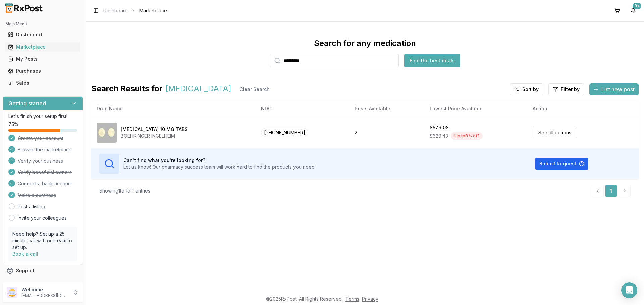 The height and width of the screenshot is (305, 644). What do you see at coordinates (12, 292) in the screenshot?
I see `img: User avatar` at bounding box center [12, 292].